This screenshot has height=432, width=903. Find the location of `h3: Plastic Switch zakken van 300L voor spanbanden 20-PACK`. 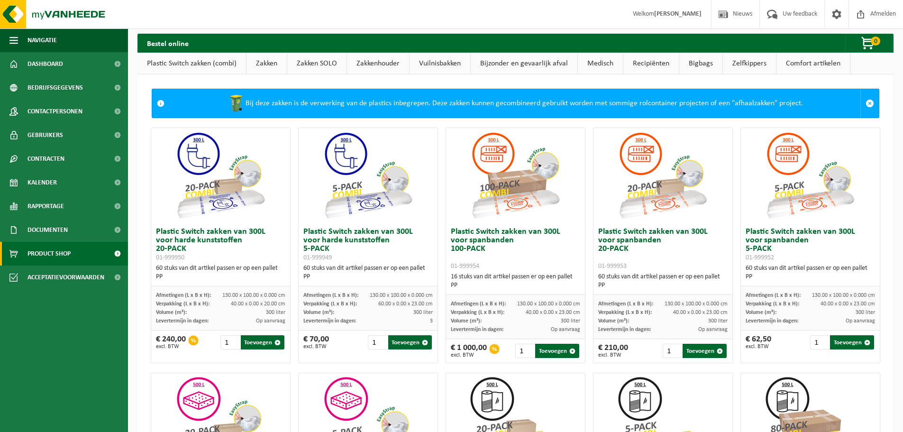

h3: Plastic Switch zakken van 300L voor spanbanden 20-PACK is located at coordinates (663, 249).